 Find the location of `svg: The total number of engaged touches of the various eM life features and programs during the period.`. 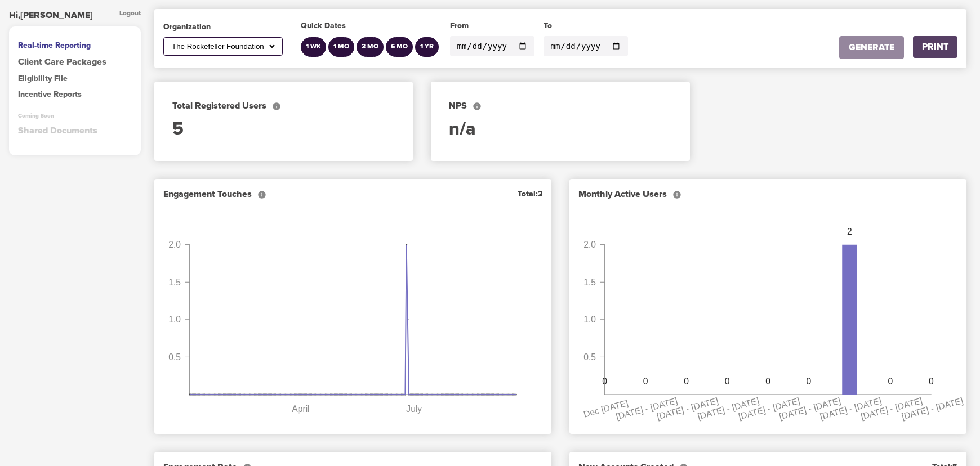

svg: The total number of engaged touches of the various eM life features and programs during the period. is located at coordinates (262, 195).